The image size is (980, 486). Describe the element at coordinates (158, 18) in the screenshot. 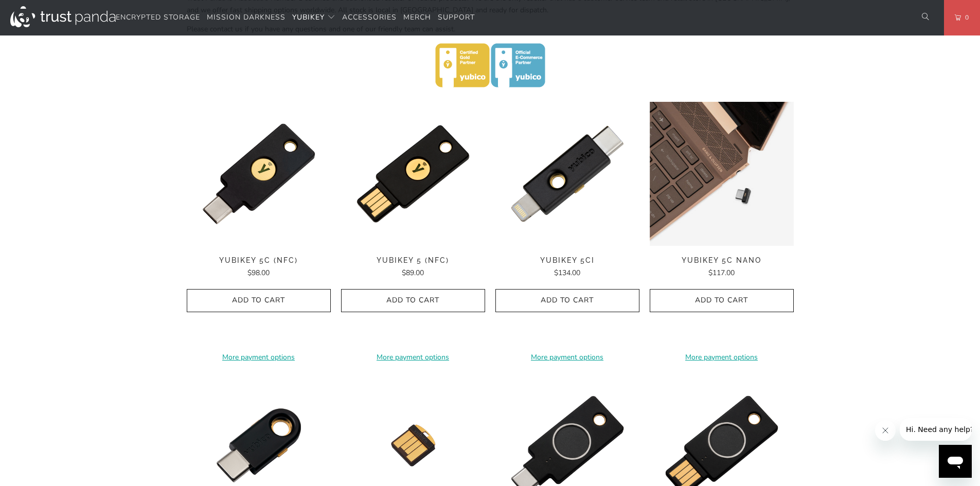

I see `a: Encrypted Storage` at that location.